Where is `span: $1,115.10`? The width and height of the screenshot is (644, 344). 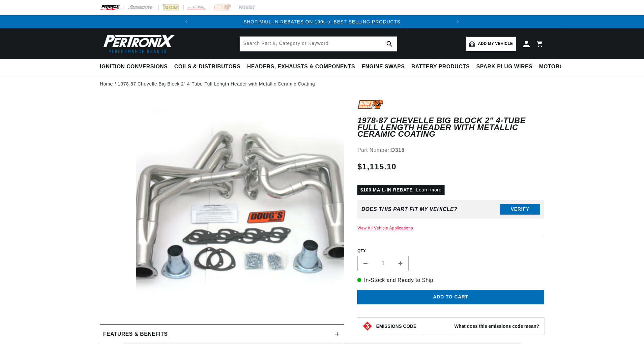
span: $1,115.10 is located at coordinates (377, 166).